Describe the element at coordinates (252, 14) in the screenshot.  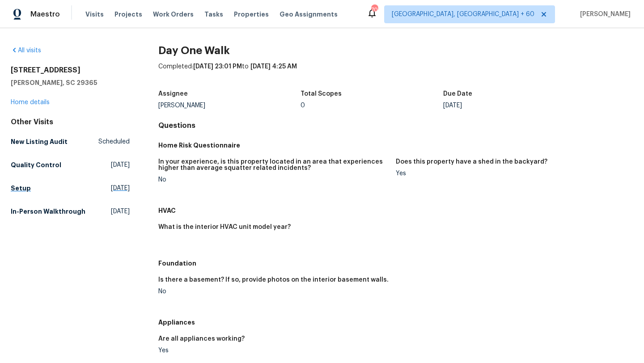
I see `span: Properties` at that location.